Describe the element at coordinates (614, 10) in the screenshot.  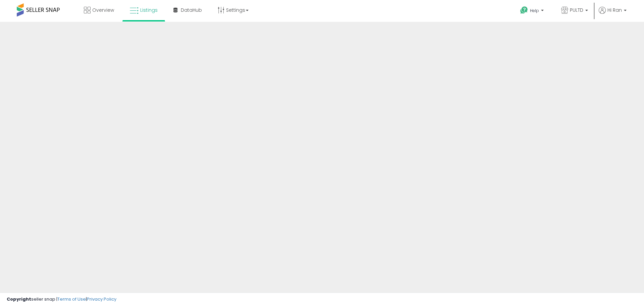
I see `span: Hi Ran` at that location.